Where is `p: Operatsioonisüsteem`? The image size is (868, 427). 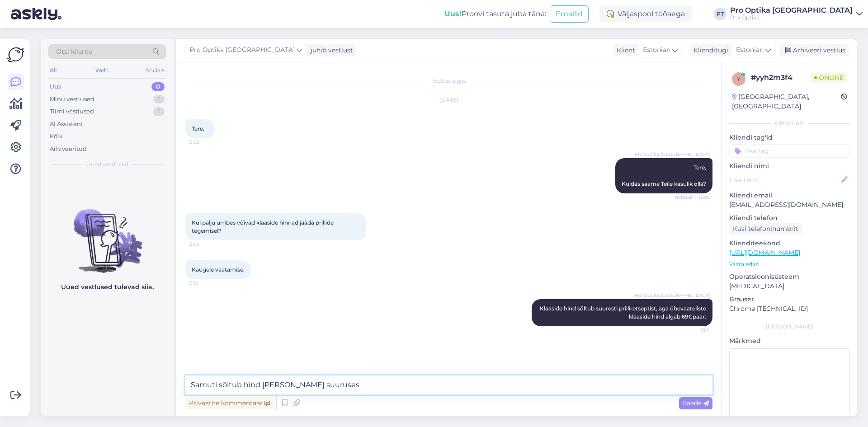 p: Operatsioonisüsteem is located at coordinates (789, 277).